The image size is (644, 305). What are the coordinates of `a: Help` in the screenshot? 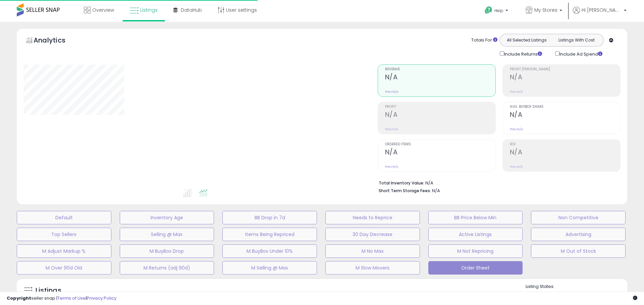 It's located at (497, 11).